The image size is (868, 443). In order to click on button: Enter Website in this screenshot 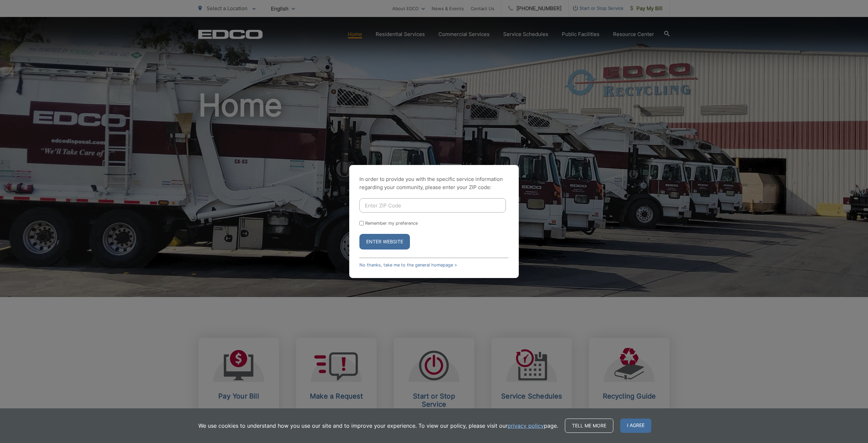, I will do `click(385, 242)`.